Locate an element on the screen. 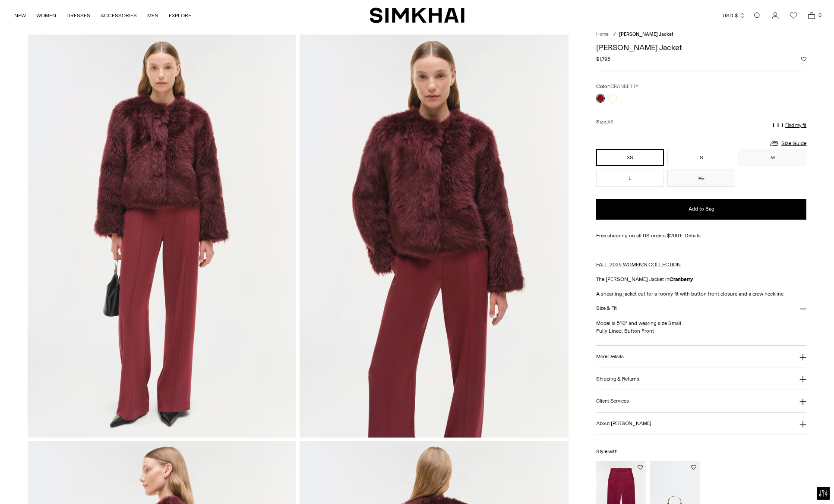 The image size is (834, 504). a: MEN is located at coordinates (153, 15).